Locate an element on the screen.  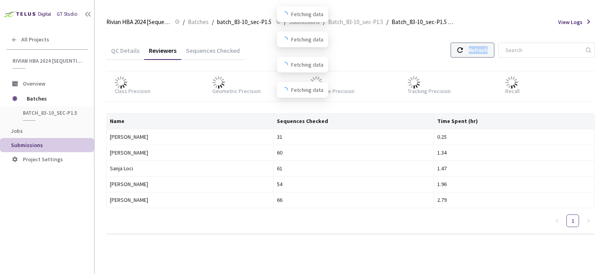
button: left is located at coordinates (557, 221).